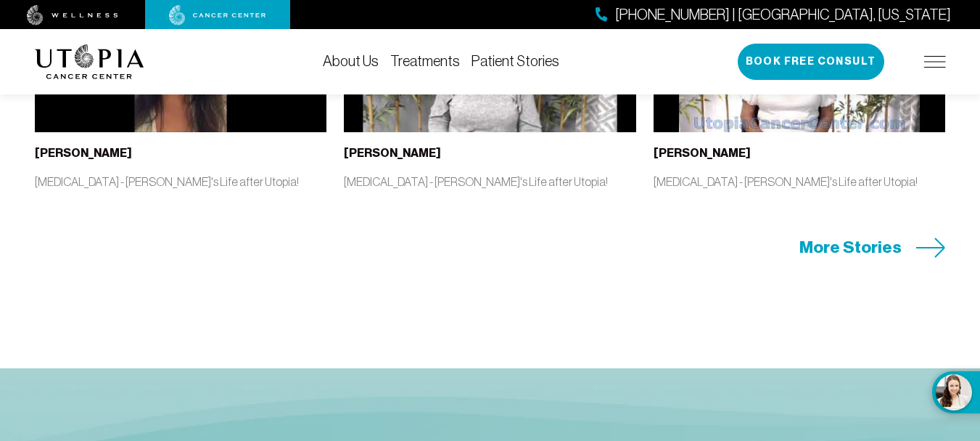 The width and height of the screenshot is (980, 441). Describe the element at coordinates (218, 15) in the screenshot. I see `img: cancer center` at that location.